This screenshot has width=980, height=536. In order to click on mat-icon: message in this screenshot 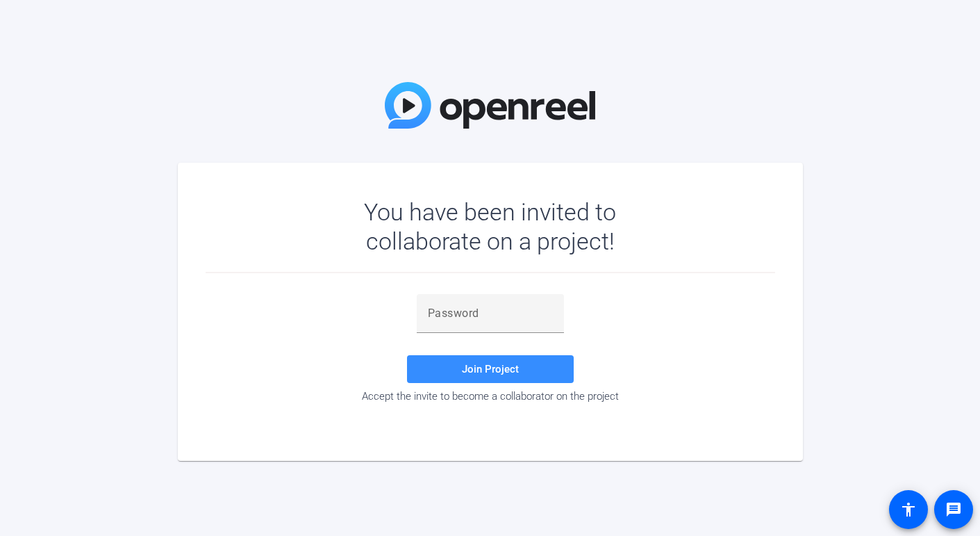, I will do `click(953, 509)`.